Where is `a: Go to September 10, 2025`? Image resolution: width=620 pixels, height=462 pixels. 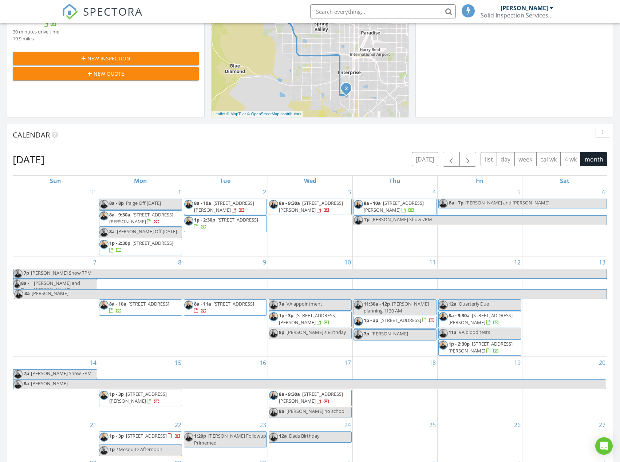
a: Go to September 10, 2025 is located at coordinates (347, 262).